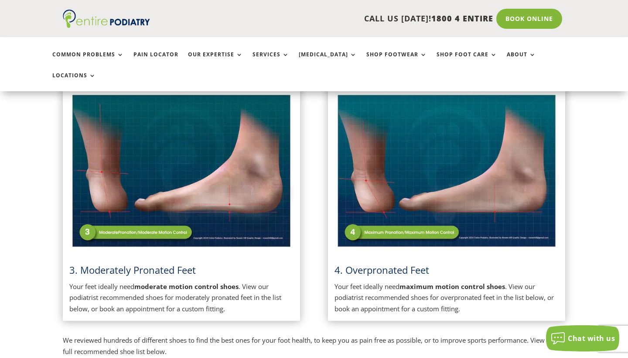 This screenshot has width=628, height=358. I want to click on button: Chat with us, so click(583, 338).